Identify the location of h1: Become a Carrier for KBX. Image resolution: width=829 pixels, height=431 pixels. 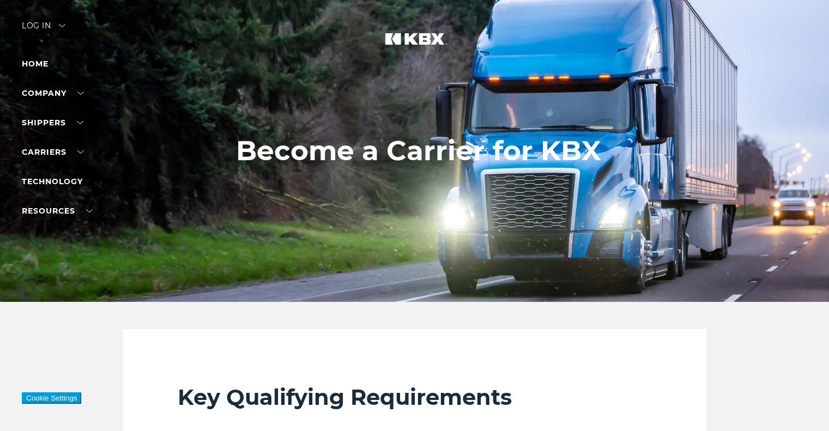
(418, 151).